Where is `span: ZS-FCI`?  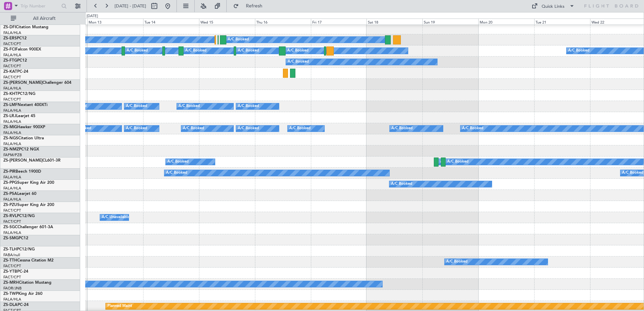
span: ZS-FCI is located at coordinates (10, 50).